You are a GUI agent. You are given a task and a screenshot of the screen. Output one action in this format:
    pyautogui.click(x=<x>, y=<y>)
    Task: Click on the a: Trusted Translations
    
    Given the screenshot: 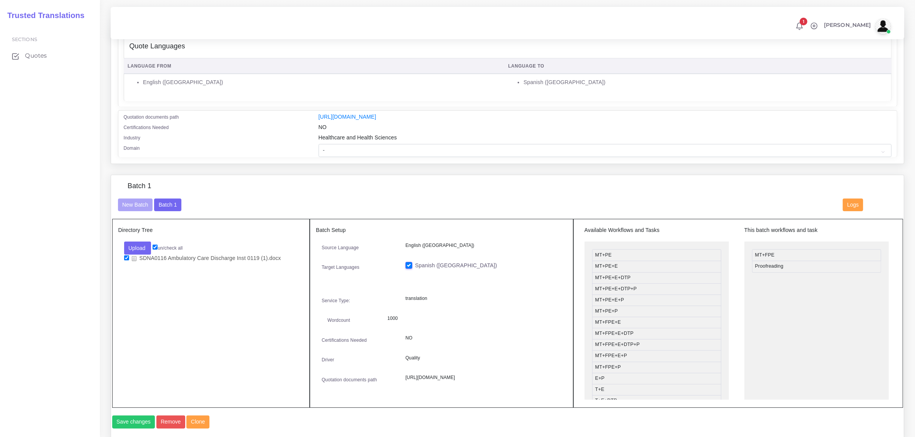 What is the action you would take?
    pyautogui.click(x=43, y=15)
    